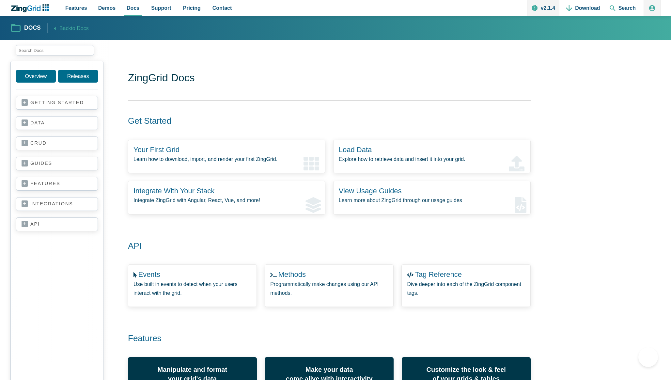  What do you see at coordinates (26, 28) in the screenshot?
I see `a: Docs` at bounding box center [26, 28].